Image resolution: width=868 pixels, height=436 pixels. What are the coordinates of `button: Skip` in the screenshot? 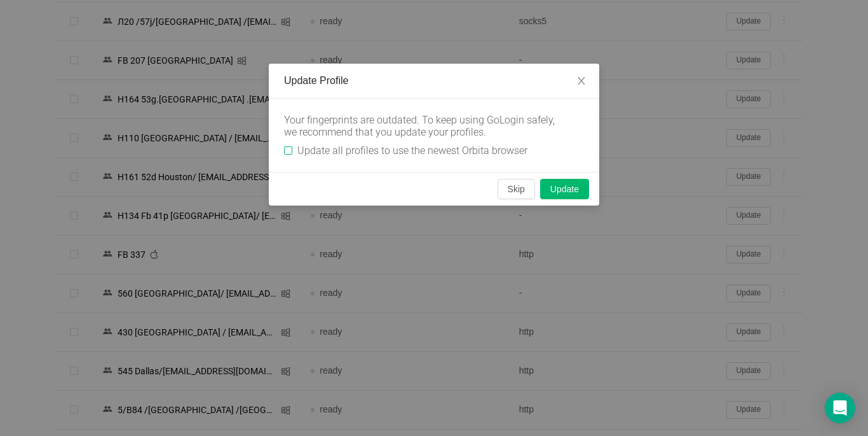 It's located at (516, 189).